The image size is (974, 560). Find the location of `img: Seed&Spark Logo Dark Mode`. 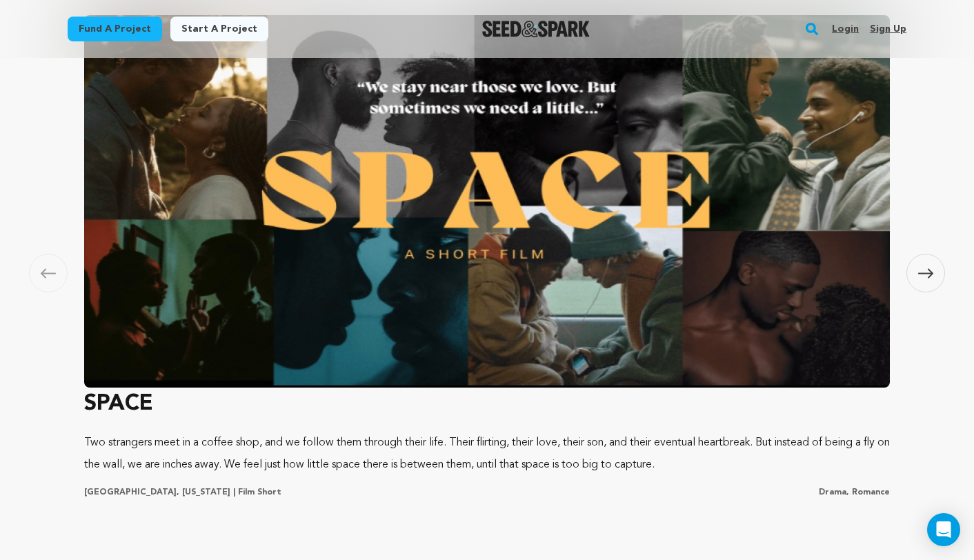

img: Seed&Spark Logo Dark Mode is located at coordinates (536, 29).